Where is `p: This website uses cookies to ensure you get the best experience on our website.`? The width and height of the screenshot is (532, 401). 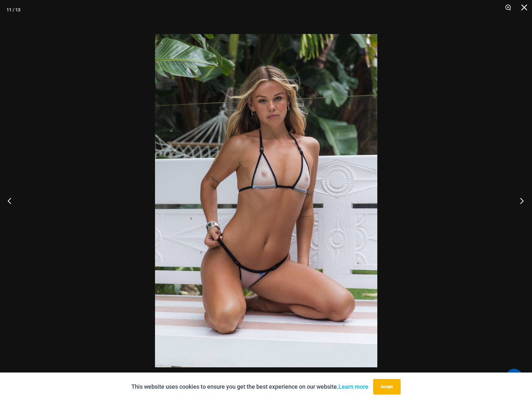
p: This website uses cookies to ensure you get the best experience on our website. is located at coordinates (250, 387).